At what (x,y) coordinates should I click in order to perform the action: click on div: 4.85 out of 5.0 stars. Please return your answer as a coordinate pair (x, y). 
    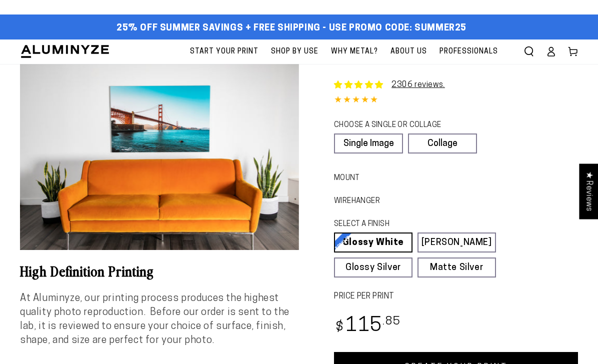
    Looking at the image, I should click on (456, 100).